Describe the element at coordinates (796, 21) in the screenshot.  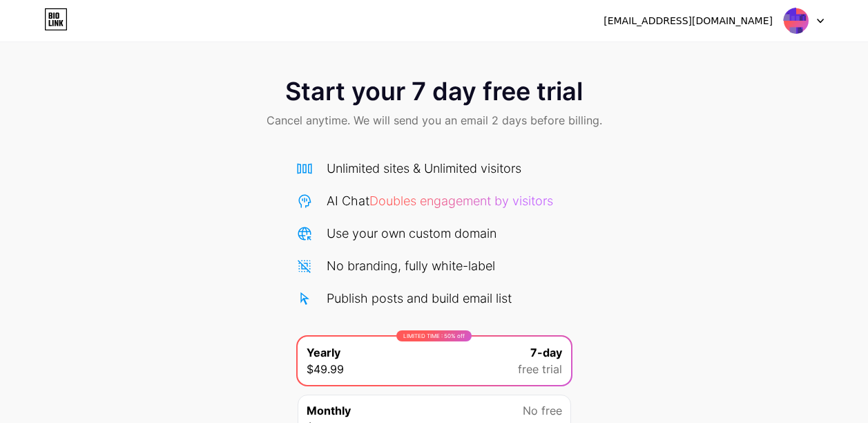
I see `img: nico gamer` at that location.